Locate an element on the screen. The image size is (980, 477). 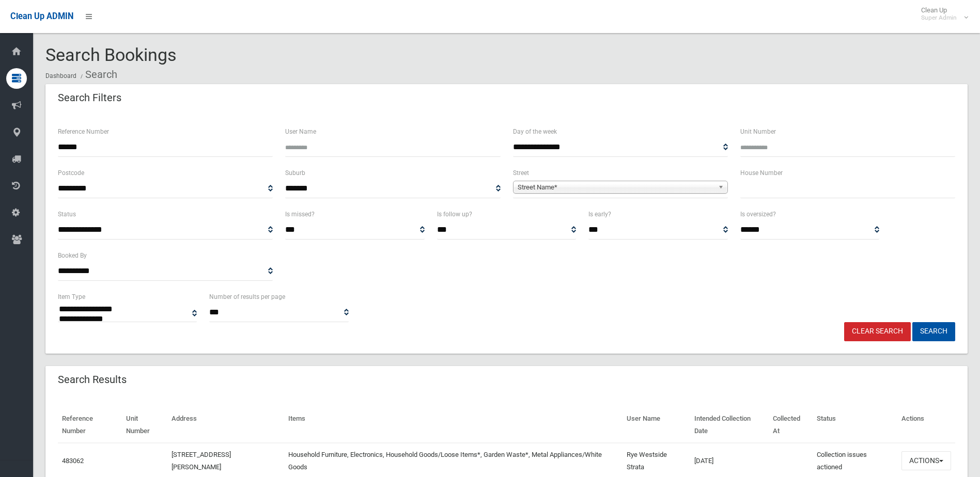
label: Unit Number is located at coordinates (758, 132).